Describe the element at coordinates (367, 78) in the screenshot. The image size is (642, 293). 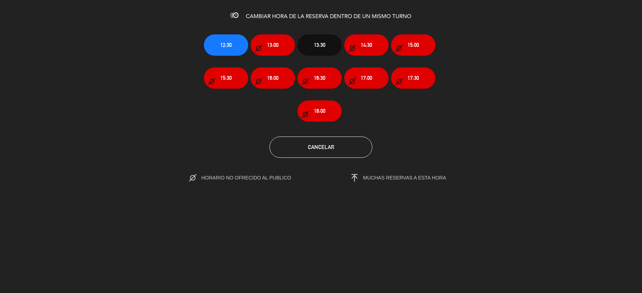
I see `span: 17:00` at that location.